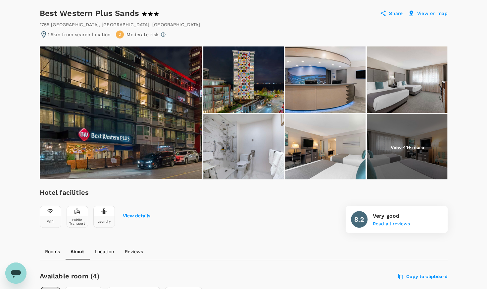 This screenshot has height=289, width=487. Describe the element at coordinates (136, 216) in the screenshot. I see `button: View details` at that location.